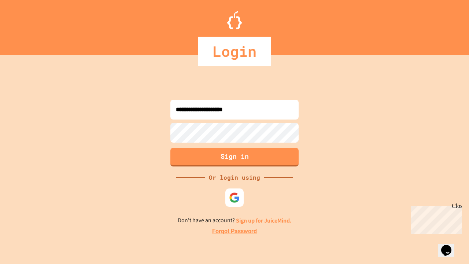 The width and height of the screenshot is (469, 264). What do you see at coordinates (235, 177) in the screenshot?
I see `div: Or login using` at bounding box center [235, 177].